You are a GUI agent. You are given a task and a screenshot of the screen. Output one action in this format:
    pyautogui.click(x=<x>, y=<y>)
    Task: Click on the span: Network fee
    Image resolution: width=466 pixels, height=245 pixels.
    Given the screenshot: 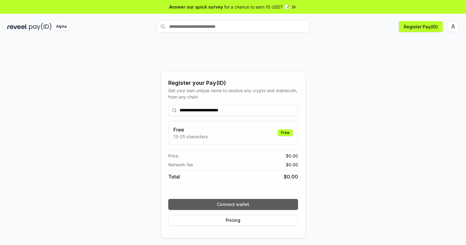 What is the action you would take?
    pyautogui.click(x=181, y=165)
    